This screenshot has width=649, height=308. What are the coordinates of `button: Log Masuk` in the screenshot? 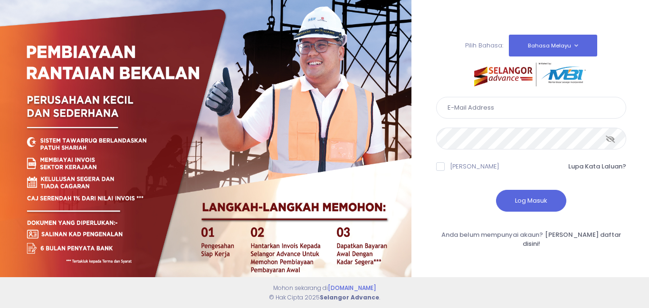 It's located at (531, 201).